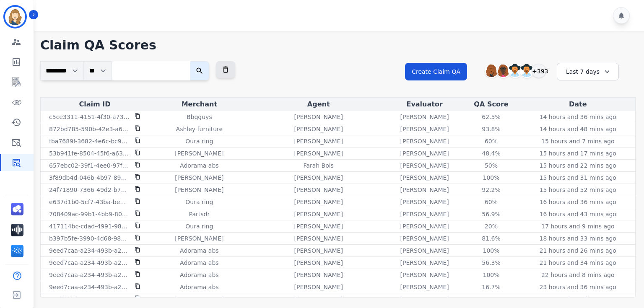 The image size is (644, 308). Describe the element at coordinates (200, 214) in the screenshot. I see `p: Partsdr` at that location.